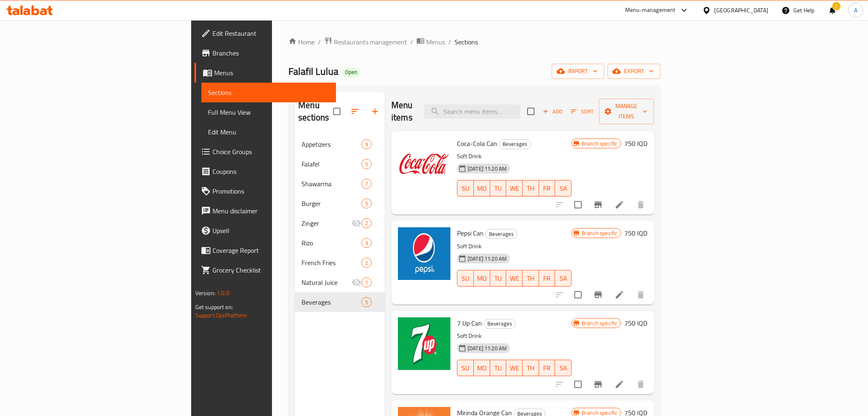  I want to click on button: SA, so click(564, 188).